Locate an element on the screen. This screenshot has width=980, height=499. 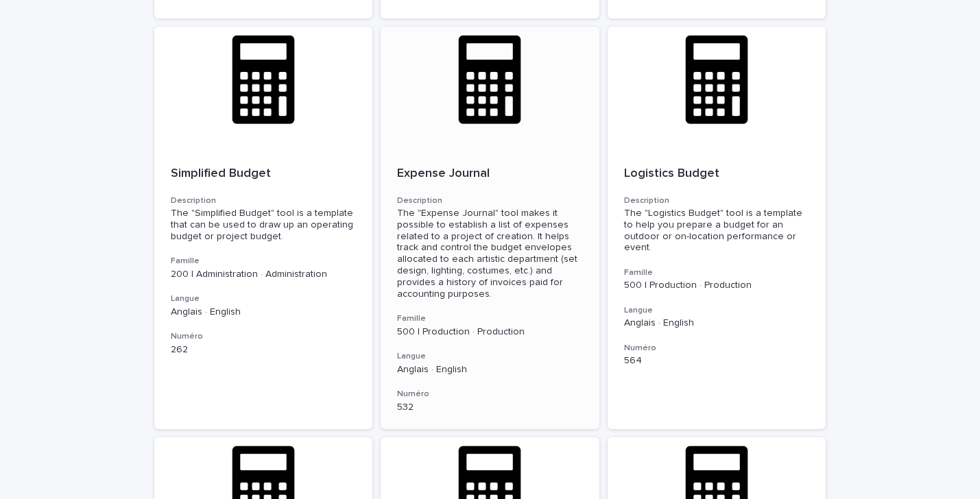
a: Logistics BudgetDescriptionThe "Logistics Budget" tool is a template to help you prepare a budget... is located at coordinates (716, 228).